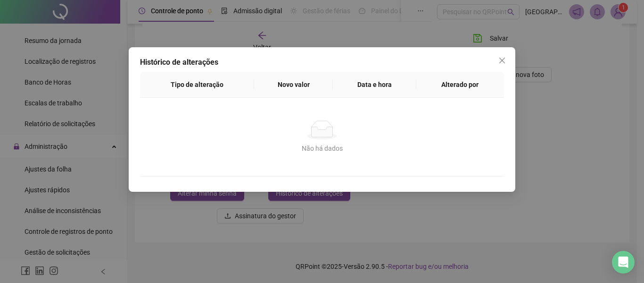 The height and width of the screenshot is (283, 644). What do you see at coordinates (197, 84) in the screenshot?
I see `span: Tipo de alteração` at bounding box center [197, 84].